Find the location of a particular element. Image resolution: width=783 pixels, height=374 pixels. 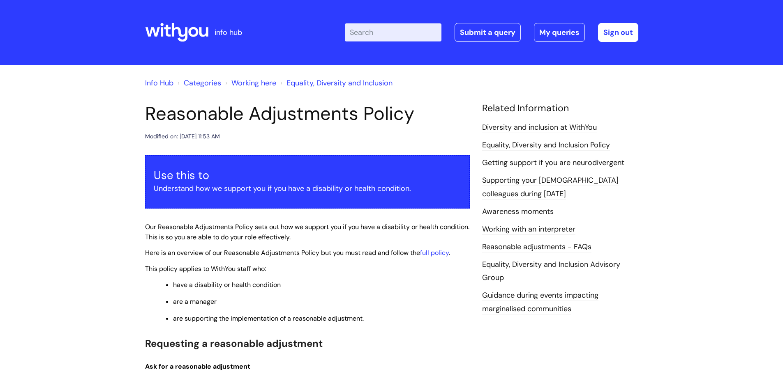

a: Working here is located at coordinates (253, 83).